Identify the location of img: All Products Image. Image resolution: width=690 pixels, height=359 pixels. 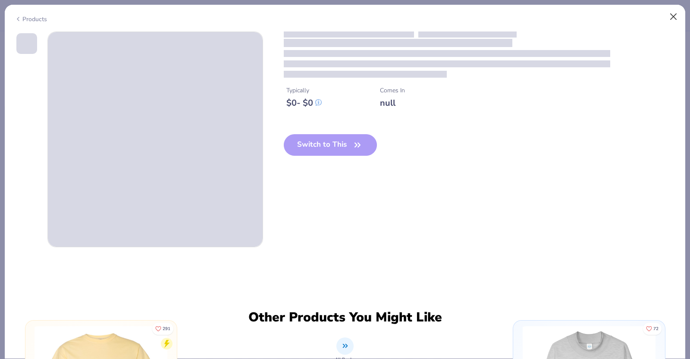
(345, 345).